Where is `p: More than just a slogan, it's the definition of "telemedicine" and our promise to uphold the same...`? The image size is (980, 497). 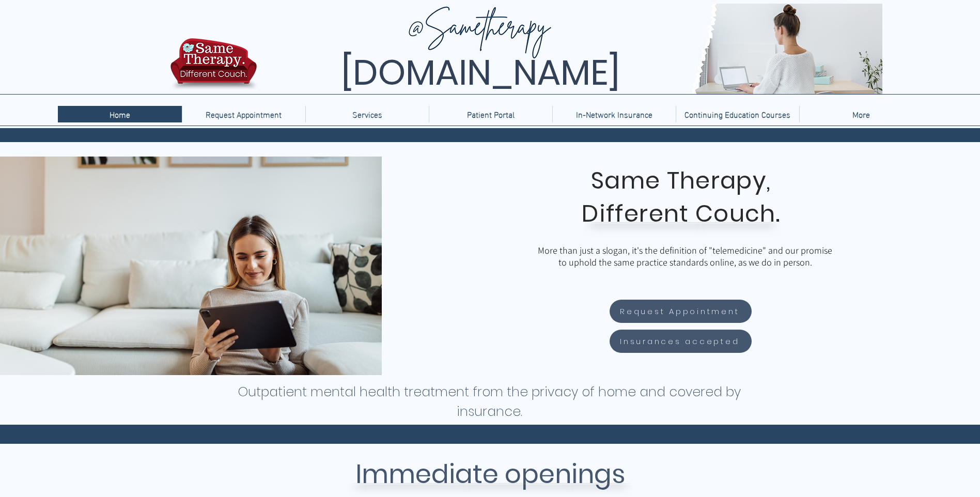 p: More than just a slogan, it's the definition of "telemedicine" and our promise to uphold the same... is located at coordinates (685, 256).